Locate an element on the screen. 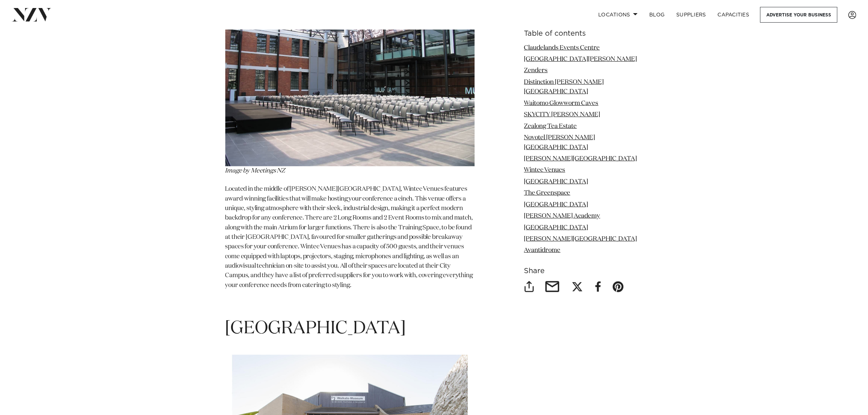 The height and width of the screenshot is (415, 868). a: Wintec Venues is located at coordinates (545, 170).